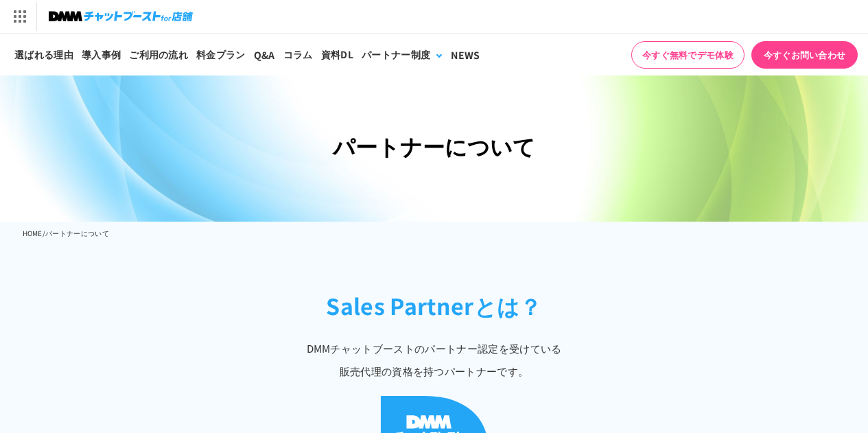 This screenshot has height=433, width=868. I want to click on a: 資料DL, so click(337, 54).